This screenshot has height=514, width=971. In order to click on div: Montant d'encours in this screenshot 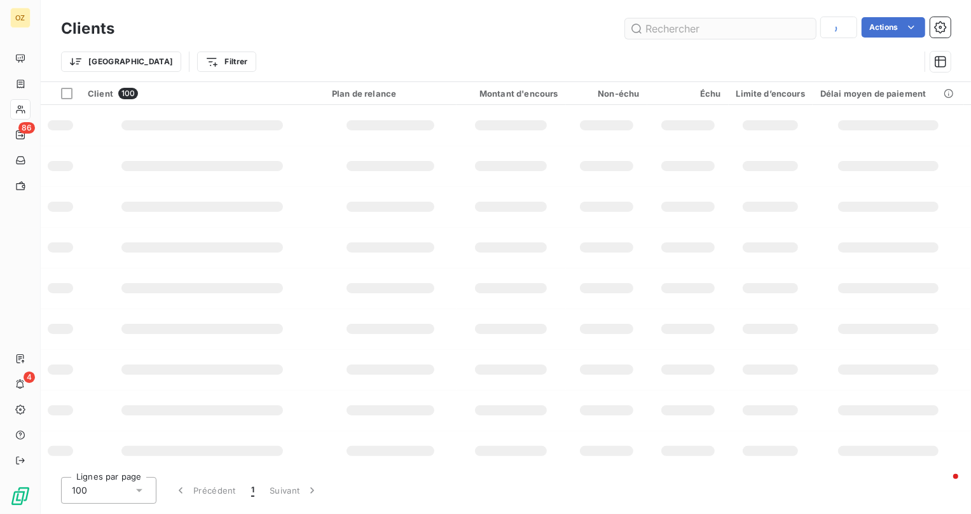, I will do `click(511, 93)`.